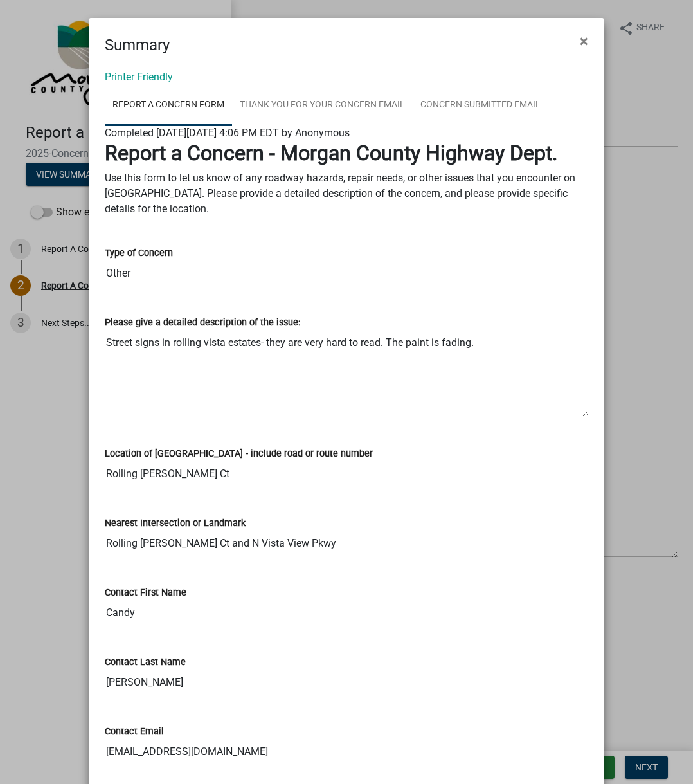 The image size is (693, 784). Describe the element at coordinates (322, 105) in the screenshot. I see `a: Thank You for Your Concern Email` at that location.